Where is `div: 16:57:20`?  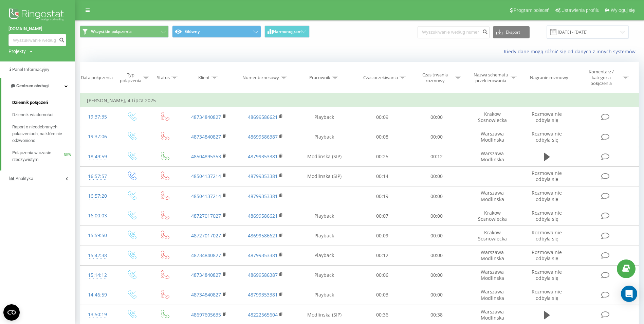 div: 16:57:20 is located at coordinates (97, 196).